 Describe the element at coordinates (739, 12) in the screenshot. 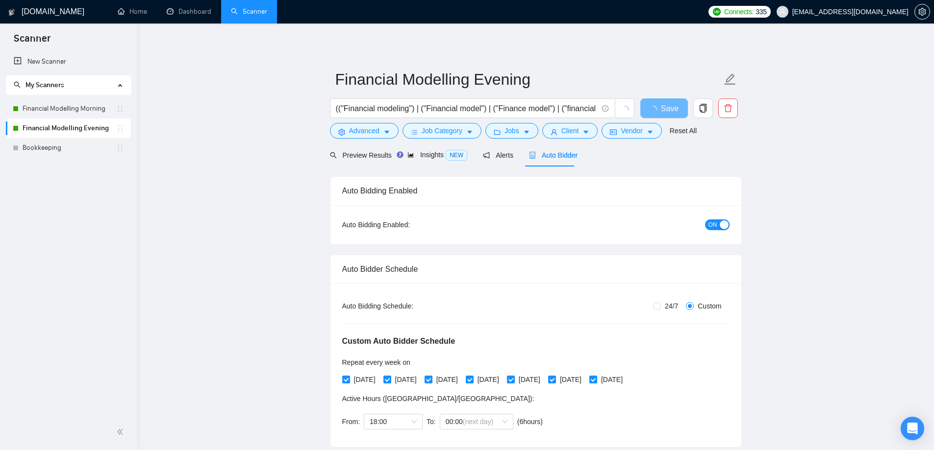

I see `span: Connects:` at that location.